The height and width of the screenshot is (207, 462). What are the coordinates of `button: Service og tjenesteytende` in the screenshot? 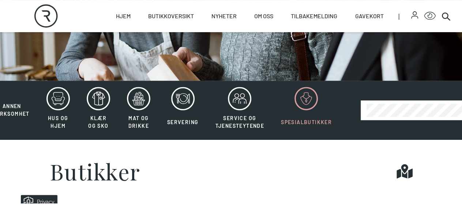 It's located at (239, 110).